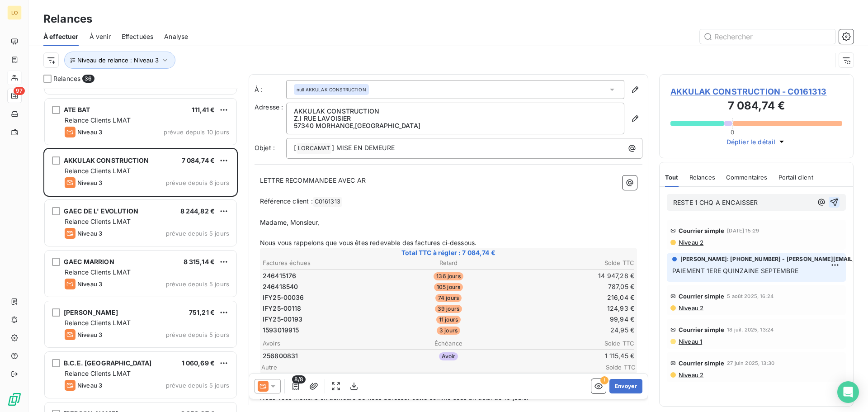 The width and height of the screenshot is (868, 412). Describe the element at coordinates (672, 177) in the screenshot. I see `span: Tout` at that location.